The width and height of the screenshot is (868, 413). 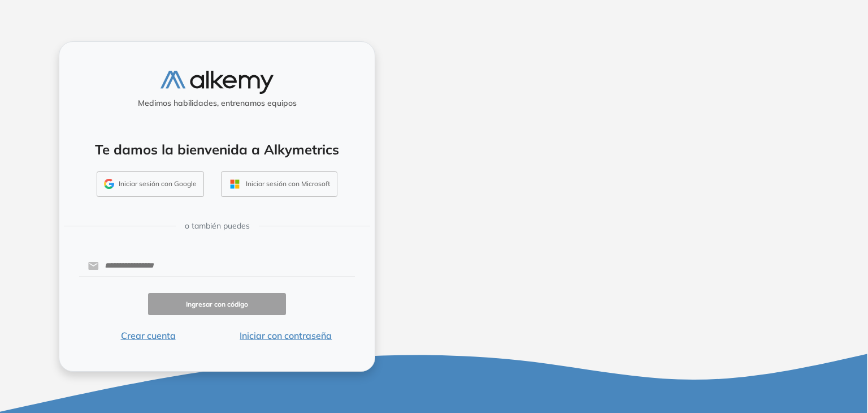 I want to click on button: Crear cuenta, so click(x=148, y=335).